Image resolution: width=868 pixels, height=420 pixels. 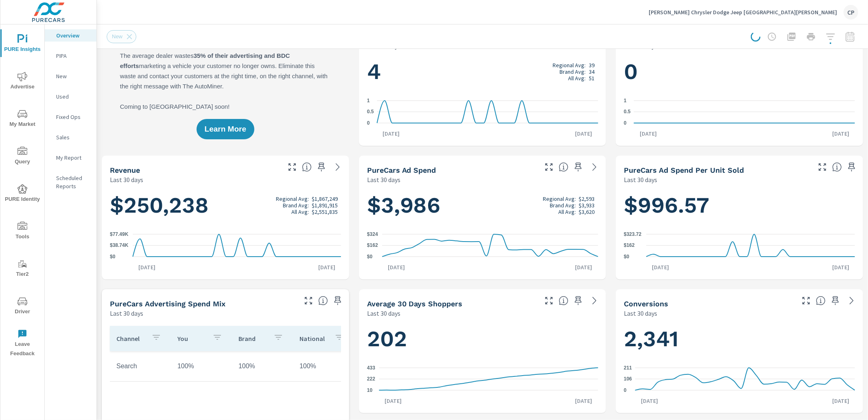 What do you see at coordinates (371, 379) in the screenshot?
I see `text: 222` at bounding box center [371, 379].